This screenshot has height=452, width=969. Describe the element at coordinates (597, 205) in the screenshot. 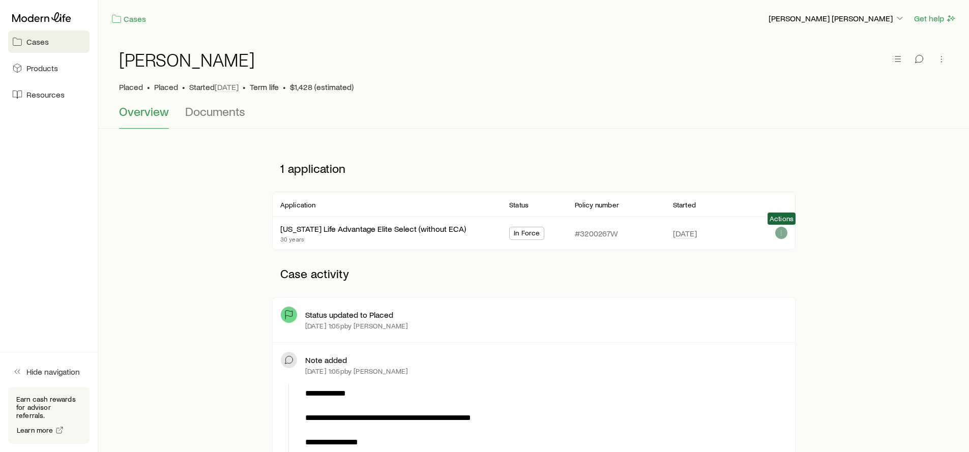

I see `p: Policy number` at that location.